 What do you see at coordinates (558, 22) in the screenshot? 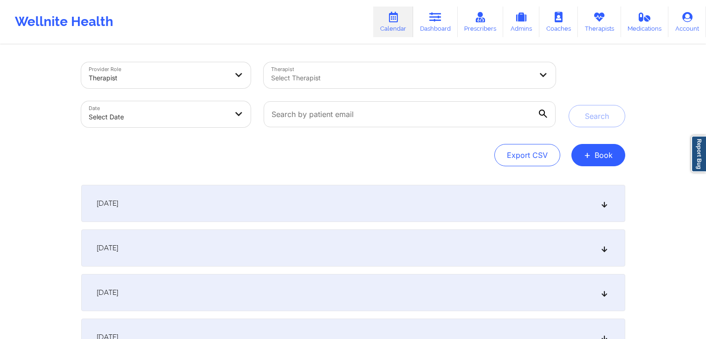
I see `a: Coaches` at bounding box center [558, 22].